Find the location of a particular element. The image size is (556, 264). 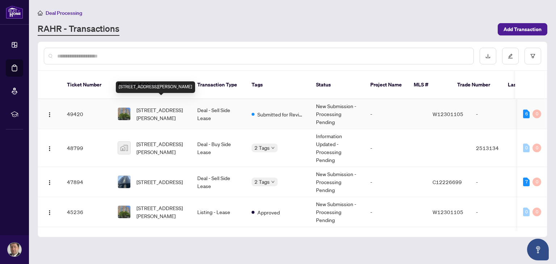

img: Profile Icon is located at coordinates (14, 250).